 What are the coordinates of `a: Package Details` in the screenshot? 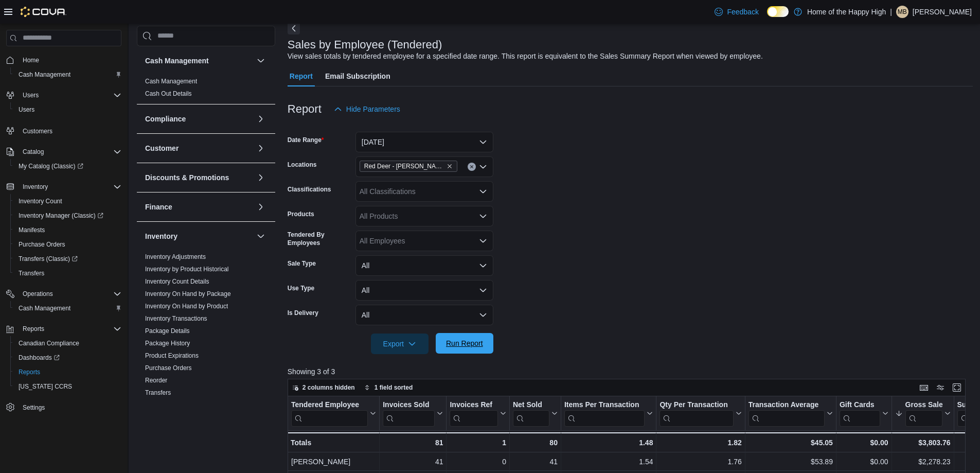 It's located at (167, 331).